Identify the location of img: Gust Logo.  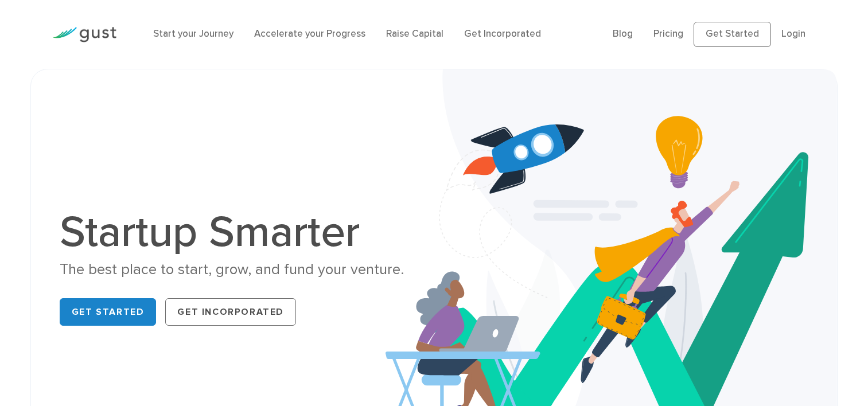
(84, 35).